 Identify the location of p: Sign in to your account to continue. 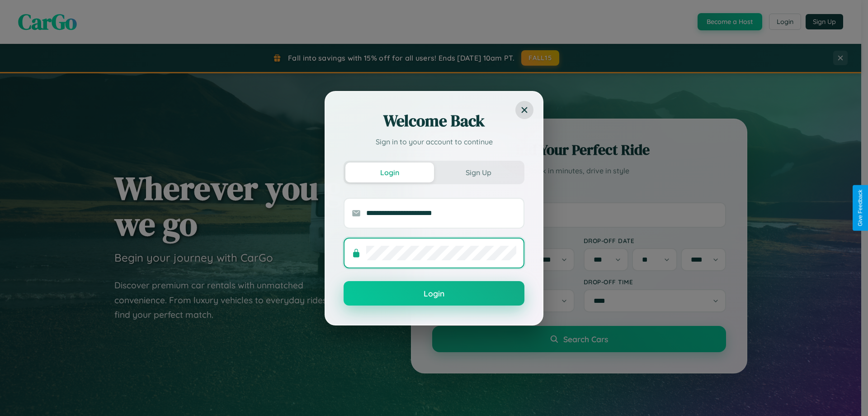
(434, 141).